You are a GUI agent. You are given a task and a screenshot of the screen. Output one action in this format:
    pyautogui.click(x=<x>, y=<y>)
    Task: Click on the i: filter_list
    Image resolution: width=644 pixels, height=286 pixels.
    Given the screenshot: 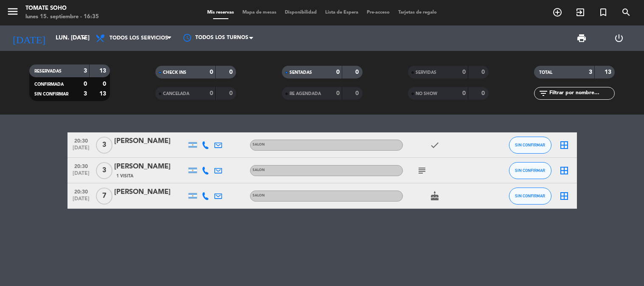 What is the action you would take?
    pyautogui.click(x=543, y=94)
    